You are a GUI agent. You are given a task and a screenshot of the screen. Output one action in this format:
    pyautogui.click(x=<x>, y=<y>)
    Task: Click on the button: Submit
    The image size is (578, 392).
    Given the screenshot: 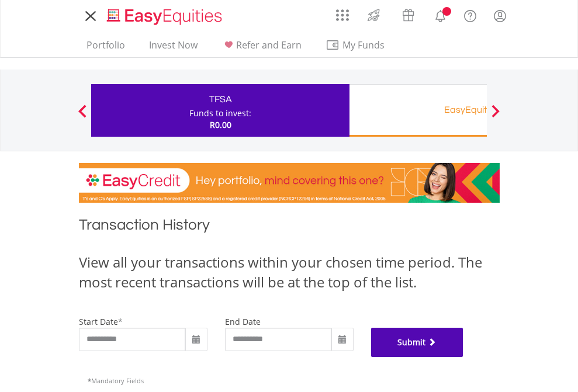 What is the action you would take?
    pyautogui.click(x=417, y=343)
    